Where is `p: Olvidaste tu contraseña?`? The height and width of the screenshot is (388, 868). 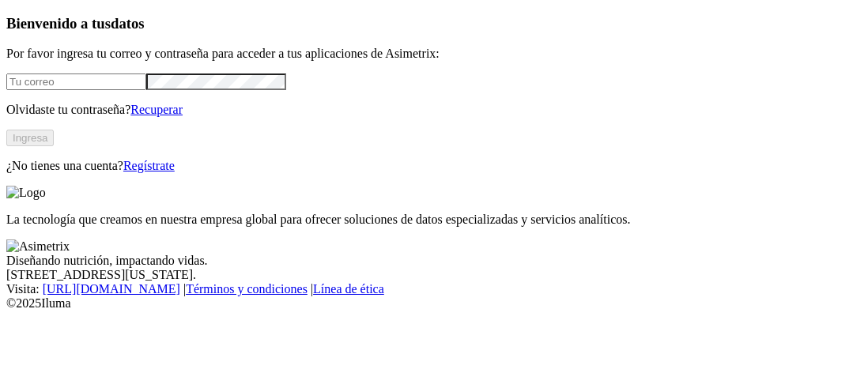
p: Olvidaste tu contraseña? is located at coordinates (434, 110).